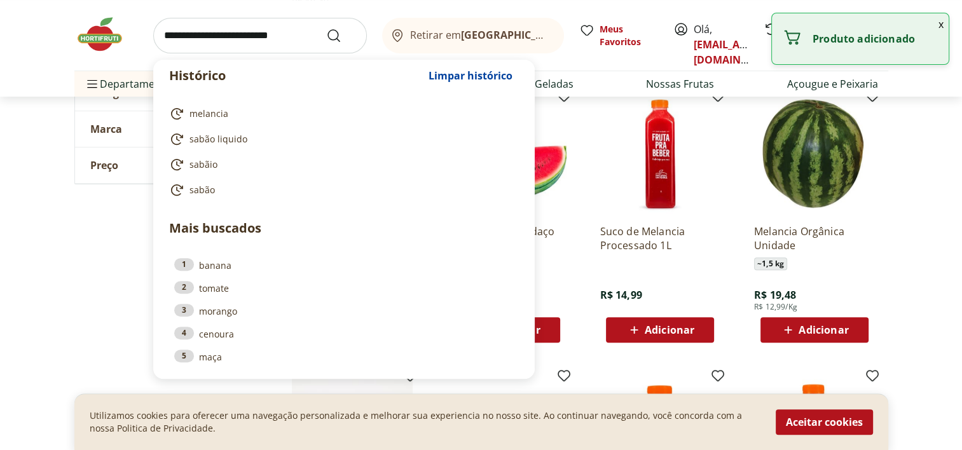  I want to click on div: 5, so click(184, 356).